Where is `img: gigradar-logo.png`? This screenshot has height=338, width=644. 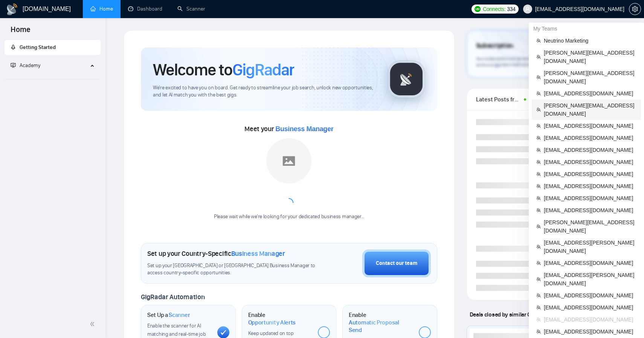 img: gigradar-logo.png is located at coordinates (406, 79).